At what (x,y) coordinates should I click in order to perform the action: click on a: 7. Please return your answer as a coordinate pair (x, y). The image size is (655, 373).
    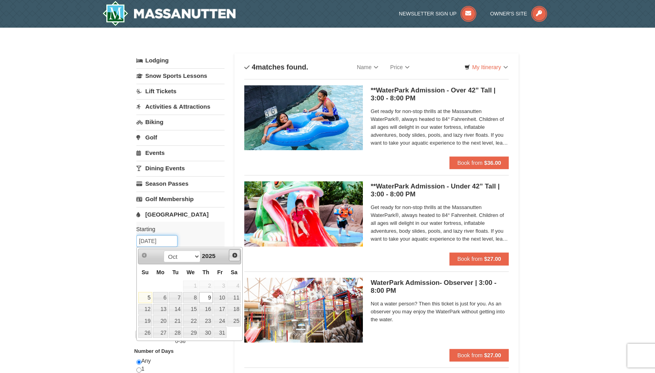
    Looking at the image, I should click on (176, 298).